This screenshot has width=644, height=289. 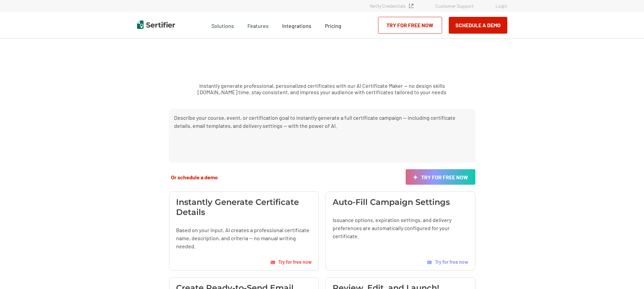 What do you see at coordinates (501, 5) in the screenshot?
I see `a: Login` at bounding box center [501, 5].